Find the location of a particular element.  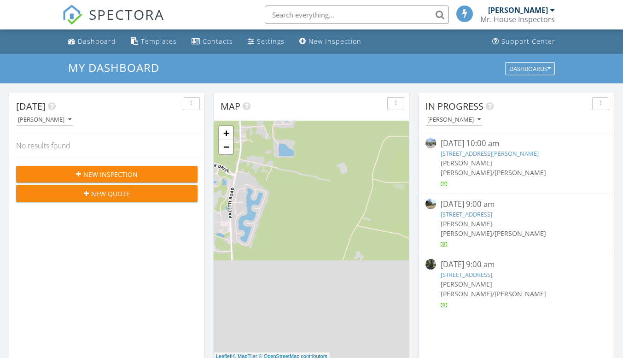

div: Contacts is located at coordinates (218, 41).